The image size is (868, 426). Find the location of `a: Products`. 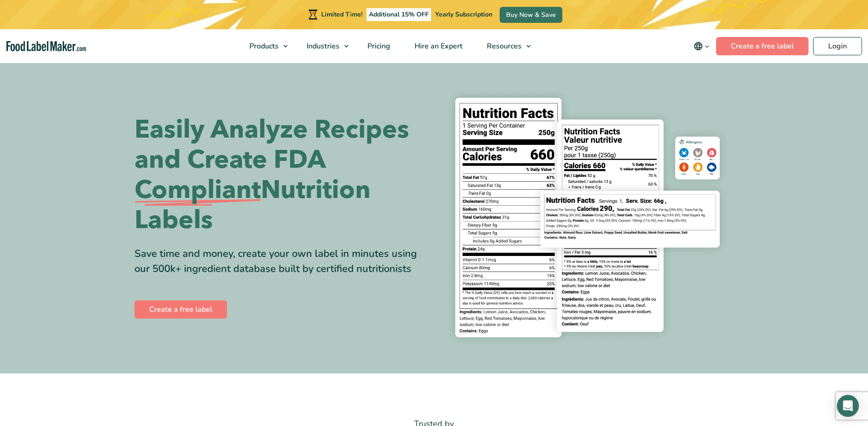

a: Products is located at coordinates (265, 46).